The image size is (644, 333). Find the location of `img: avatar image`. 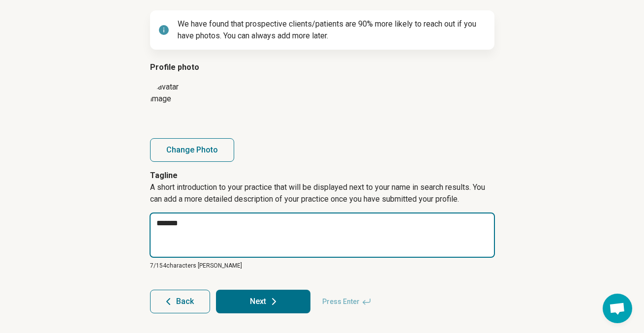

img: avatar image is located at coordinates (175, 105).